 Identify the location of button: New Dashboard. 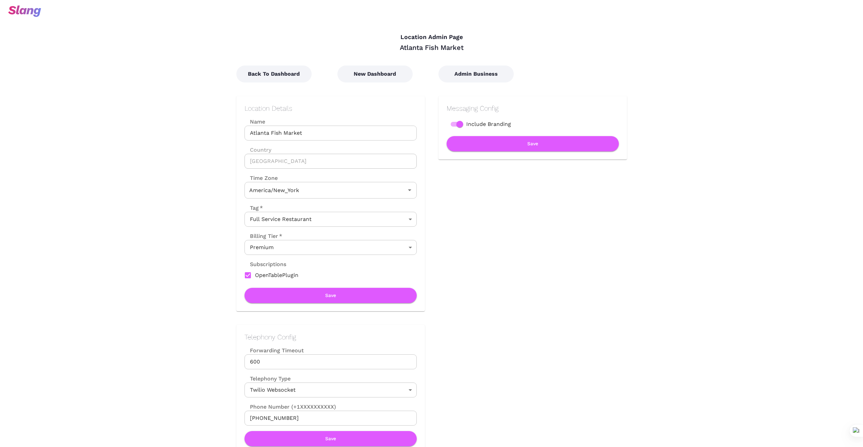
(375, 74).